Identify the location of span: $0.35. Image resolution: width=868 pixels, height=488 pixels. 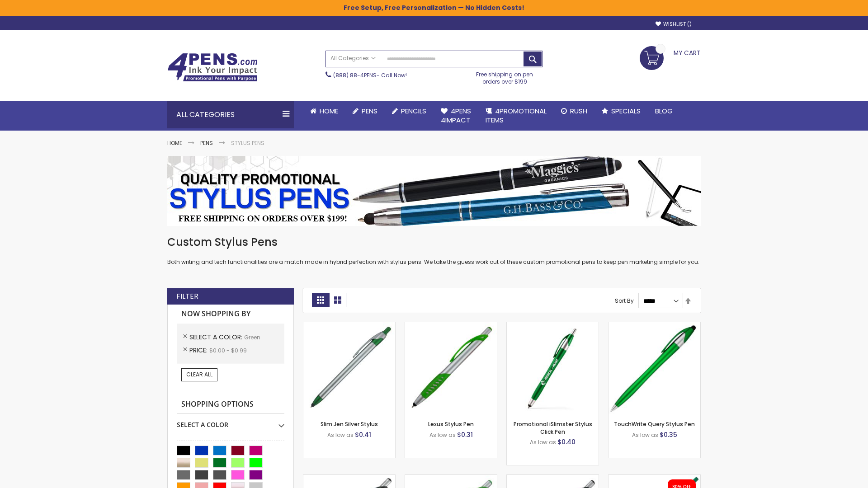
(668, 435).